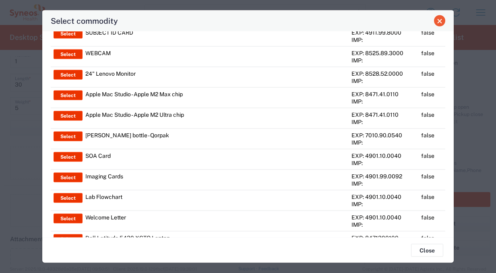 Image resolution: width=496 pixels, height=273 pixels. Describe the element at coordinates (383, 33) in the screenshot. I see `div: EXP: 4911.99.8000` at that location.